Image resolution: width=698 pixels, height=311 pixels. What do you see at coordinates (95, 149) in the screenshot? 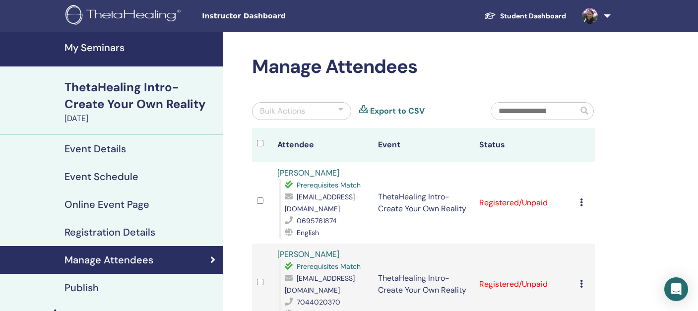
I see `h4: Event Details` at bounding box center [95, 149].